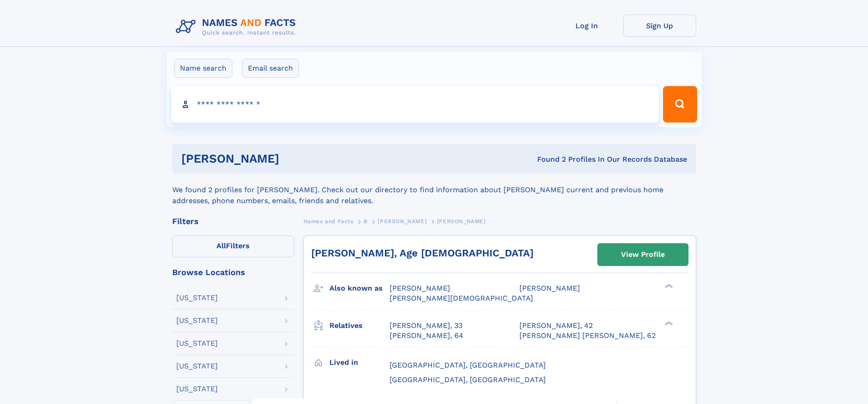 Image resolution: width=868 pixels, height=404 pixels. Describe the element at coordinates (238, 26) in the screenshot. I see `img: Logo Names and Facts` at that location.